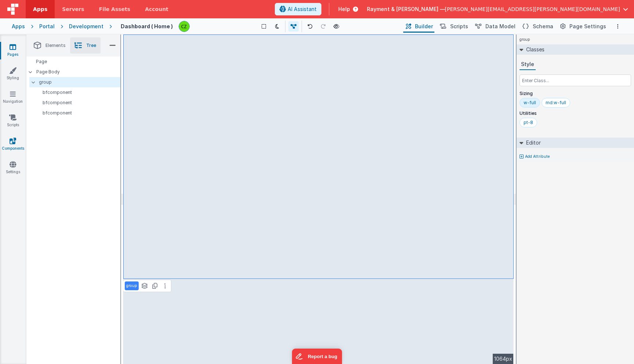  I want to click on h2: Classes, so click(534, 49).